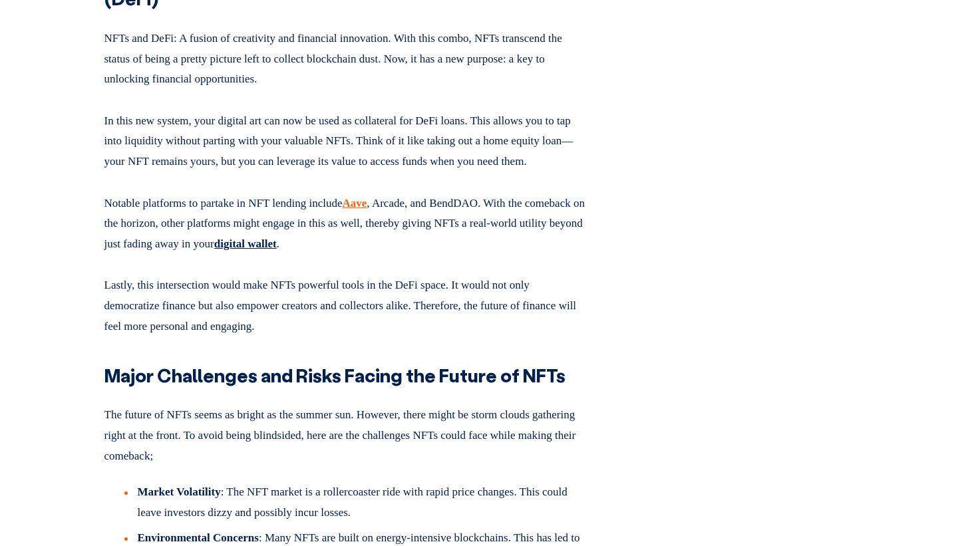  I want to click on p: NFTs and DeFi: A fusion of creativity and financial innovation. With this combo, NFTs transcend t..., so click(346, 57).